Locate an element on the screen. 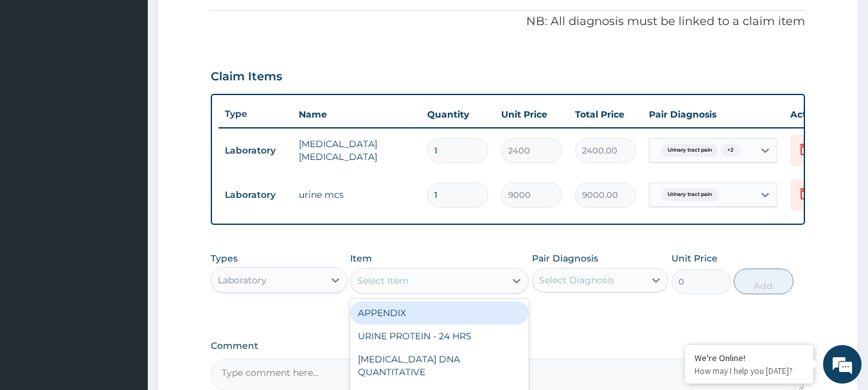 This screenshot has width=868, height=390. div: Minimize live chat window is located at coordinates (226, 22).